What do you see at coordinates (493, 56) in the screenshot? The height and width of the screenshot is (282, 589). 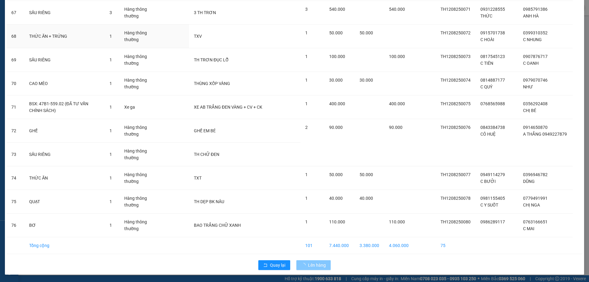 I see `span: 0817545123` at bounding box center [493, 56].